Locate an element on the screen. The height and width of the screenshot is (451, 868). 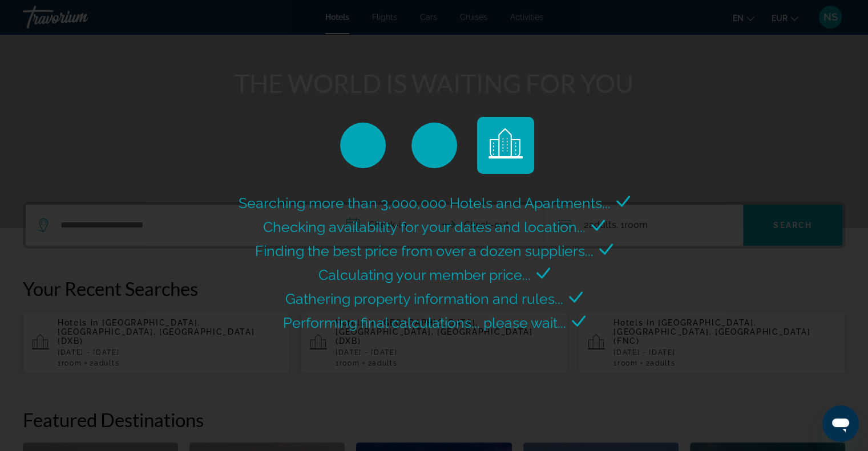
span: Performing final calculations... please wait... is located at coordinates (424, 323).